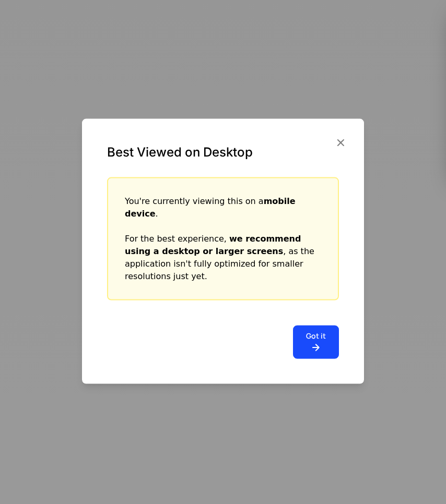 This screenshot has height=504, width=446. I want to click on i: arrow-right, so click(316, 348).